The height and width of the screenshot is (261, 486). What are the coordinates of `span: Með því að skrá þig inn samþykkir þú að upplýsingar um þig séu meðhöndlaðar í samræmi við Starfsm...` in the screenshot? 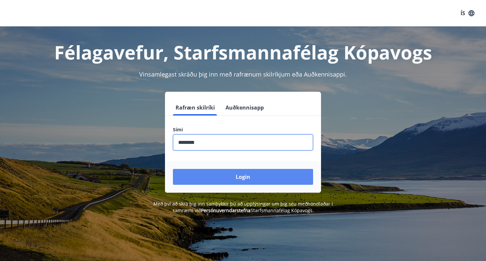 It's located at (243, 207).